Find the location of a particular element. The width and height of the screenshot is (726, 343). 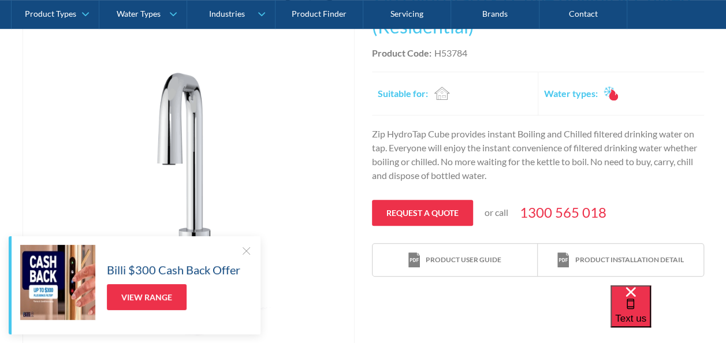

h2: Water types: is located at coordinates (571, 94).